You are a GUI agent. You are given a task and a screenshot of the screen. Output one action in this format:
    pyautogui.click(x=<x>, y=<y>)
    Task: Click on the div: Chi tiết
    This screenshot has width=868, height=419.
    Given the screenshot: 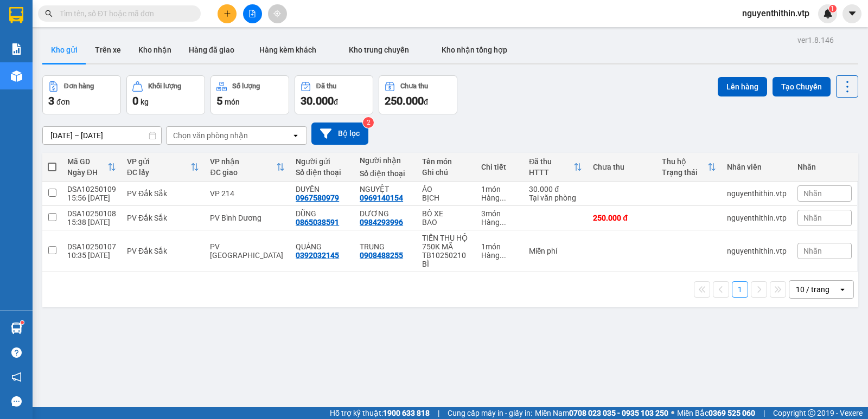 What is the action you would take?
    pyautogui.click(x=499, y=167)
    